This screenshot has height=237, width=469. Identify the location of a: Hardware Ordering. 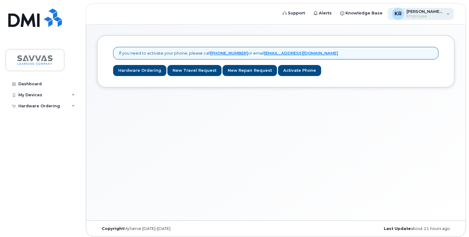
(140, 70).